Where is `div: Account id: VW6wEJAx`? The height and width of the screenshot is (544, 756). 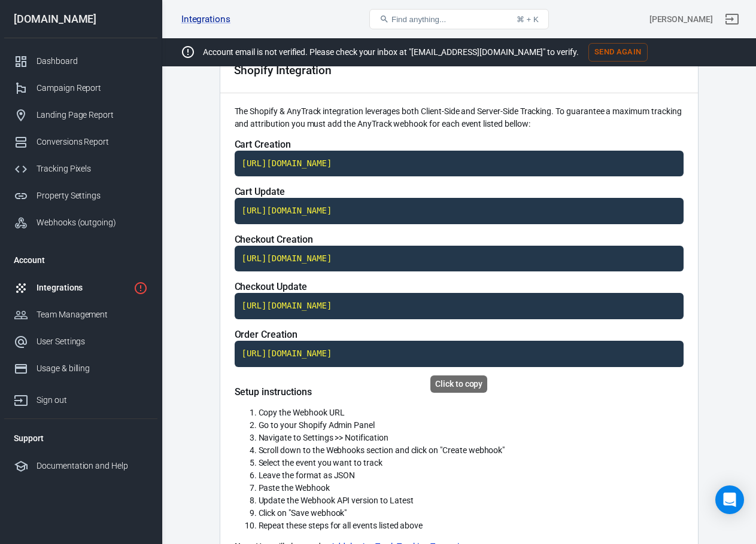
div: Account id: VW6wEJAx is located at coordinates (681, 19).